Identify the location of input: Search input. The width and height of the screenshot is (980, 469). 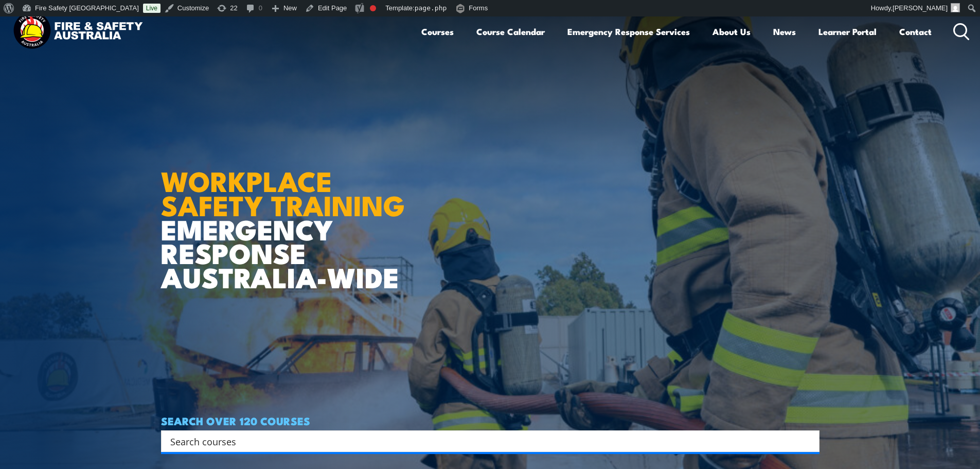
(484, 441).